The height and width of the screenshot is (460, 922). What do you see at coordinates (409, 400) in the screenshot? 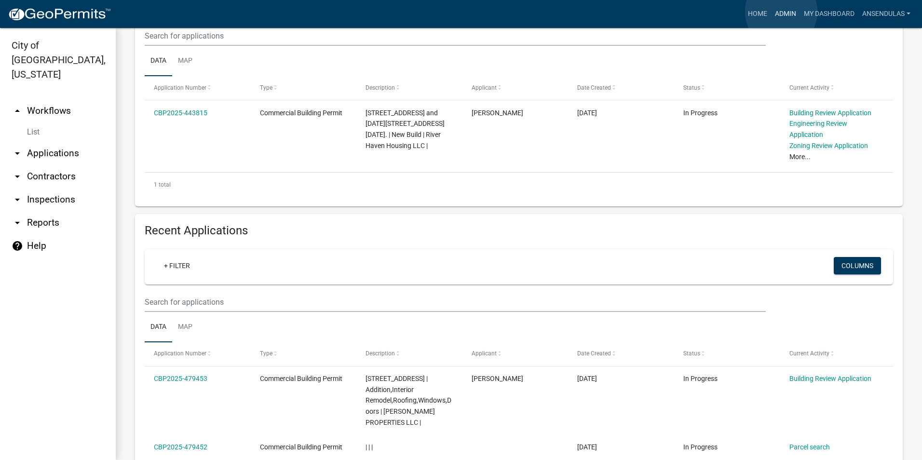
I see `span: 2000 BROADWAY ST S | Addition,Interior Remodel,Roofing,Windows,Doors | SCHUMM PROPERTIES LLC |` at bounding box center [409, 400].